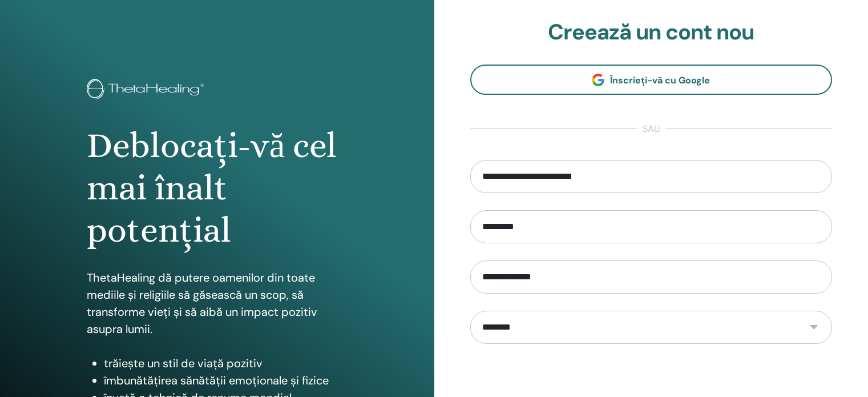  I want to click on h1: Deblocați-vă cel mai înalt potențial, so click(217, 188).